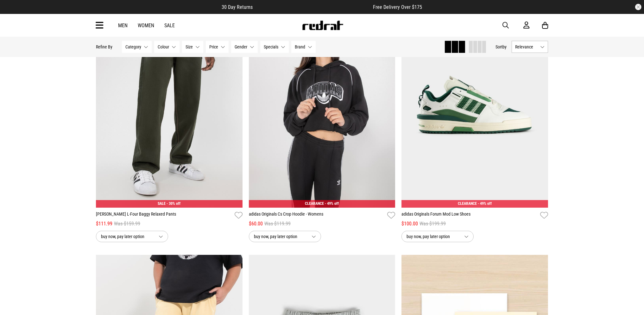  Describe the element at coordinates (14, 12) in the screenshot. I see `button: Open LiveChat chat widget` at that location.